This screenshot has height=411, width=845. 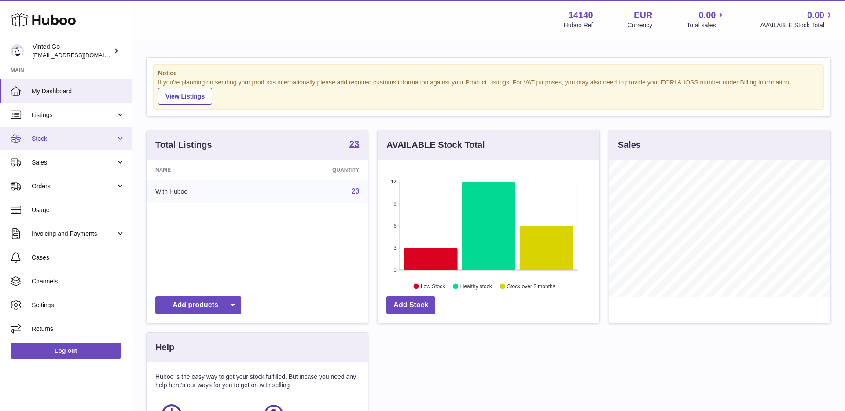 I want to click on strong: 14140, so click(x=581, y=15).